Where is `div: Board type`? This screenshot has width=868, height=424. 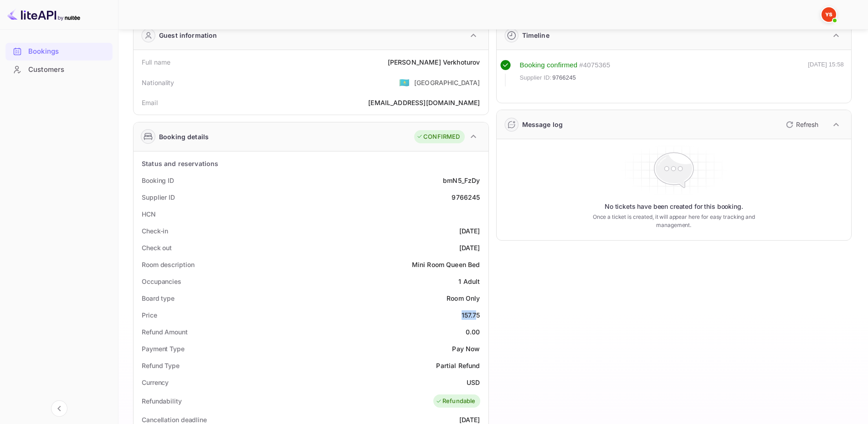 div: Board type is located at coordinates (158, 298).